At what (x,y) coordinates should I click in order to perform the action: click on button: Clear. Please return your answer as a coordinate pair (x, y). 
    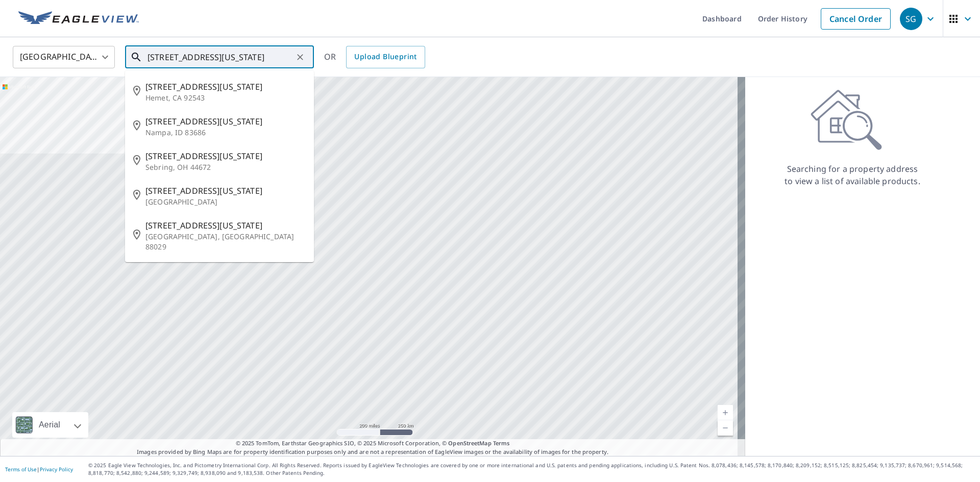
    Looking at the image, I should click on (300, 57).